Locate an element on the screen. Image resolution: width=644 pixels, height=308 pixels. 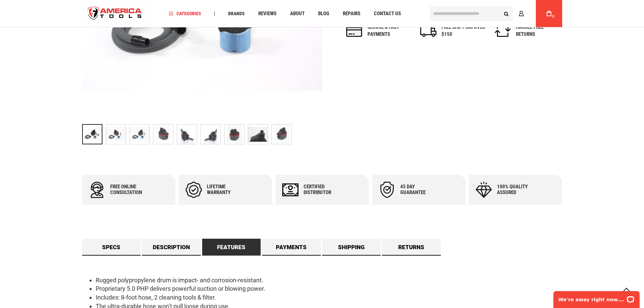
span: Brands is located at coordinates (236, 13).